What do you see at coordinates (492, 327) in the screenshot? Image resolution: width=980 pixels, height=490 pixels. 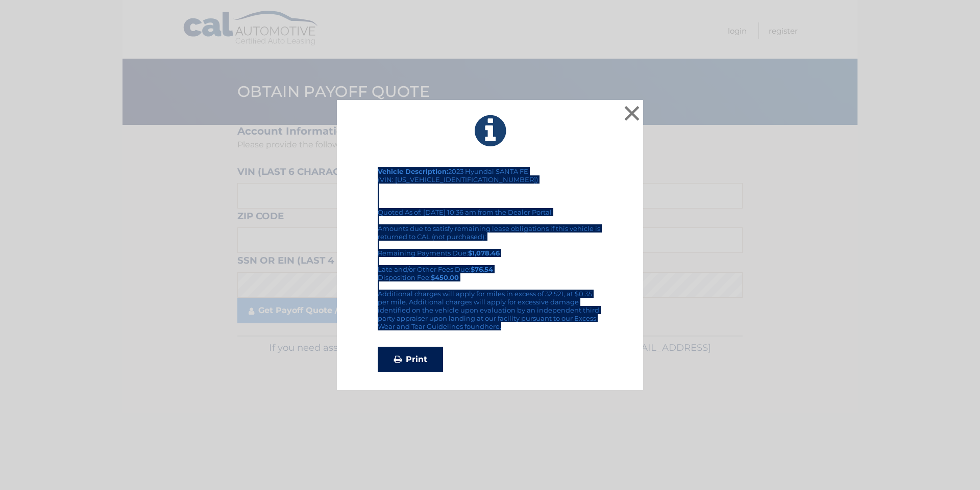 I see `a: here` at bounding box center [492, 327].